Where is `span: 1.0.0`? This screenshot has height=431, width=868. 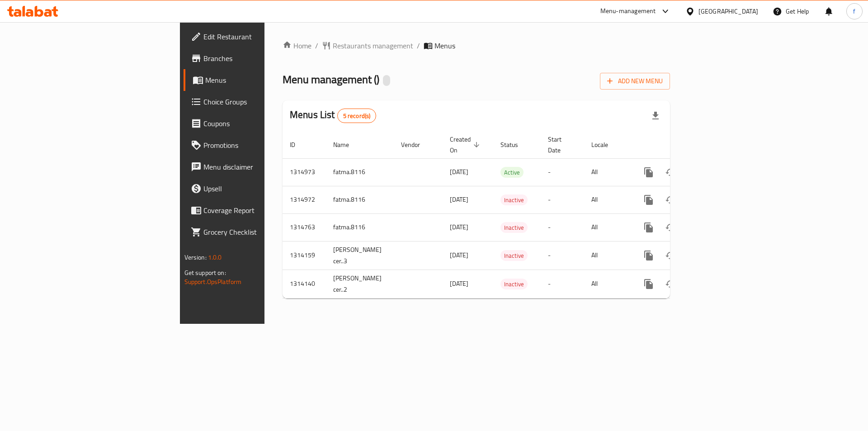
span: 1.0.0 is located at coordinates (215, 257).